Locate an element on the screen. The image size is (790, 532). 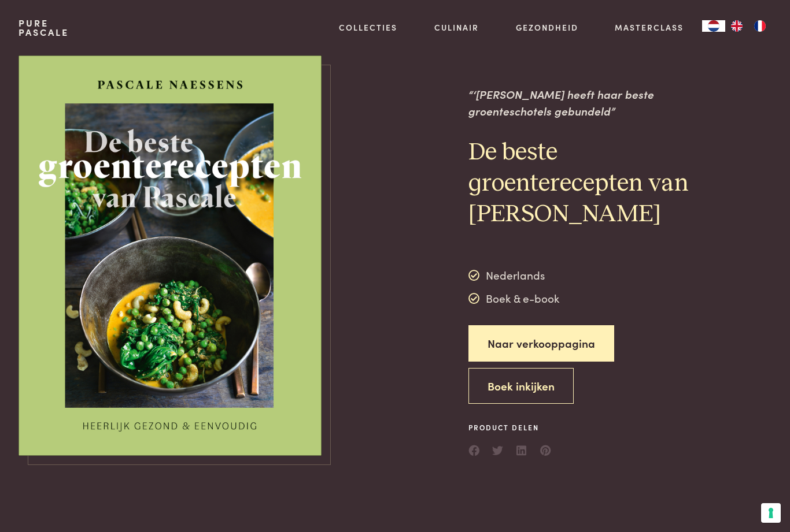
a: FR is located at coordinates (760, 26).